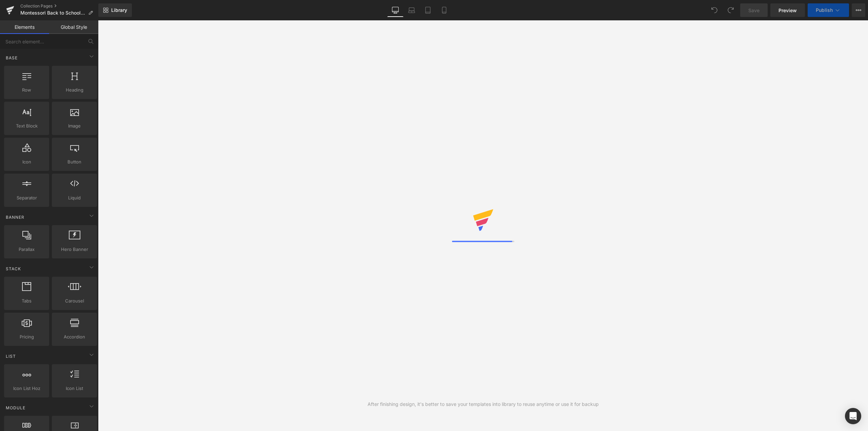  What do you see at coordinates (60, 6) in the screenshot?
I see `a: Collection Pages` at bounding box center [60, 6].